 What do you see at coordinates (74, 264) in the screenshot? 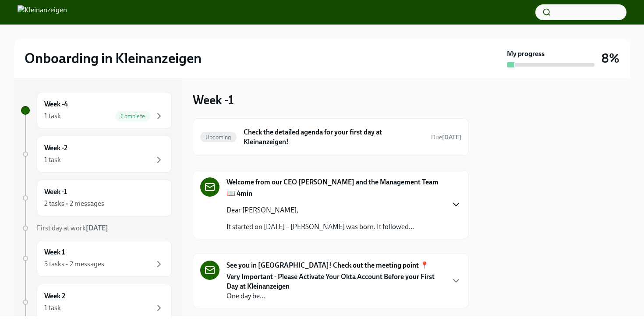
I see `div: 3 tasks • 2 messages` at bounding box center [74, 264].